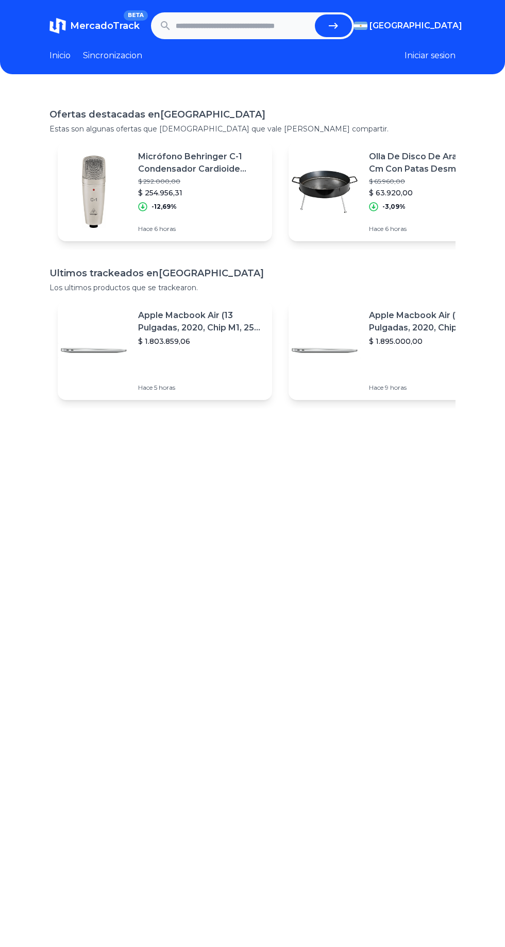 This screenshot has width=505, height=947. I want to click on a: Featured imageMicrófono Behringer C-1 Condensador Cardioide Color Plata$ 292.000,00$ 254.956,31-1..., so click(165, 192).